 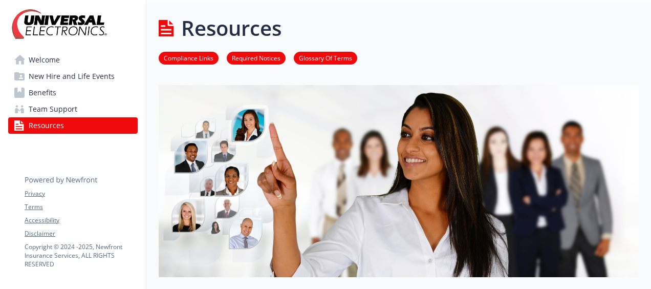 I want to click on a: Team Support, so click(x=73, y=109).